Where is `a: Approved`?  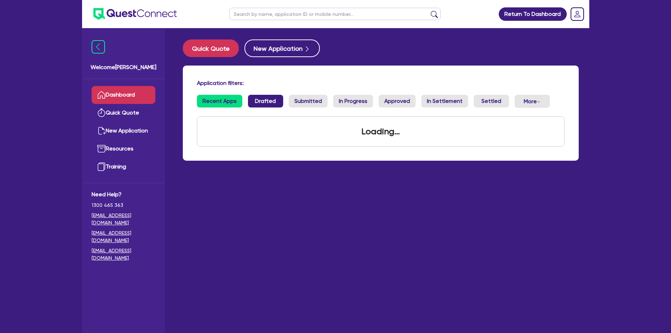 a: Approved is located at coordinates (397, 101).